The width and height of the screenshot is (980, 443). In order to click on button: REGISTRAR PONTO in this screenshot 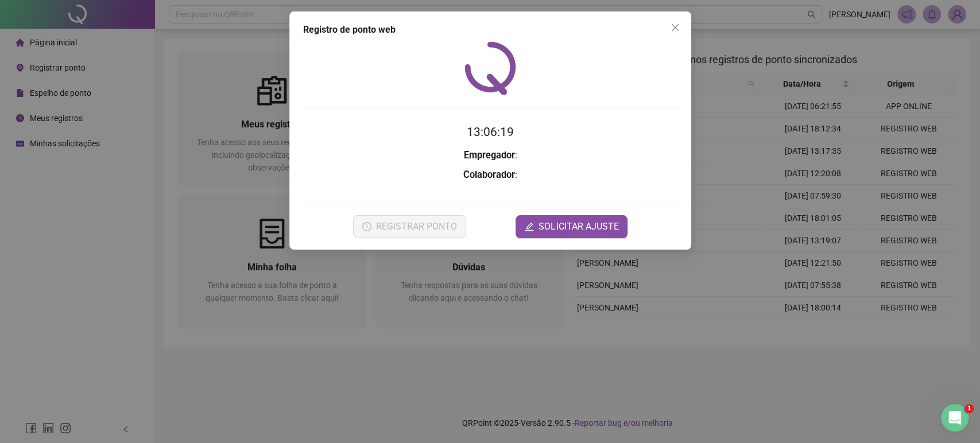, I will do `click(409, 227)`.